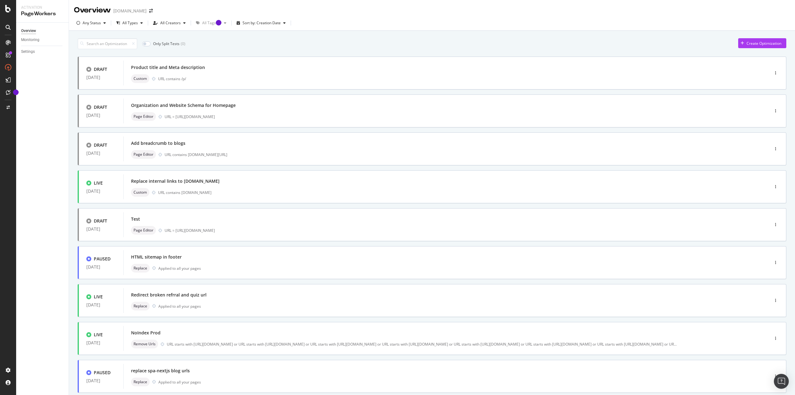  I want to click on div: Any Status, so click(92, 23).